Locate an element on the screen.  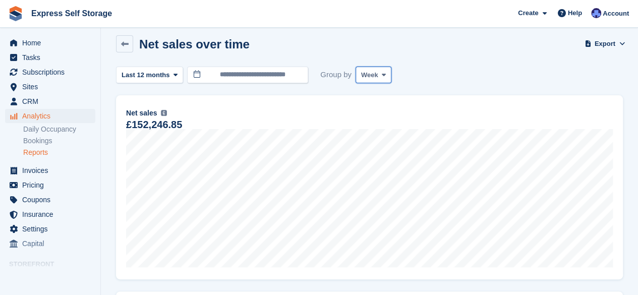
span: Online Store is located at coordinates (52, 279).